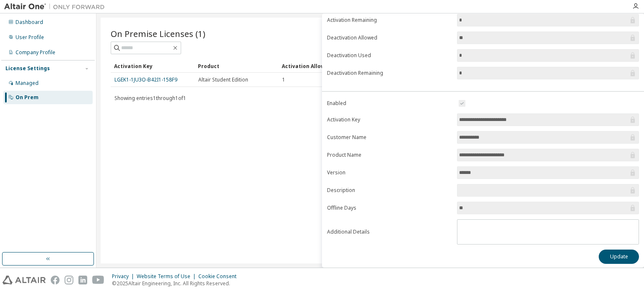 Image resolution: width=644 pixels, height=292 pixels. I want to click on label: Version, so click(390, 173).